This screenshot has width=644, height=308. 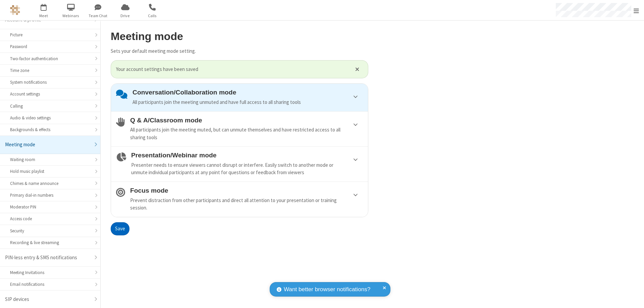 What do you see at coordinates (152, 16) in the screenshot?
I see `span: Calls` at bounding box center [152, 16].